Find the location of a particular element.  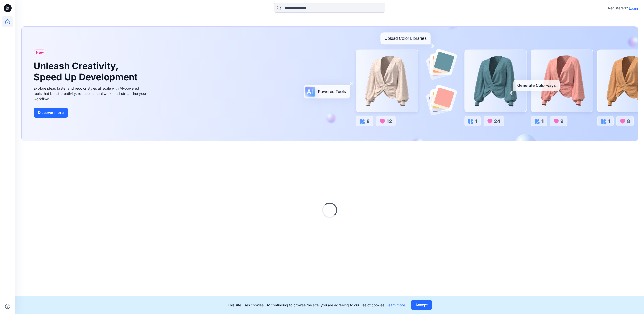

span: New is located at coordinates (40, 52).